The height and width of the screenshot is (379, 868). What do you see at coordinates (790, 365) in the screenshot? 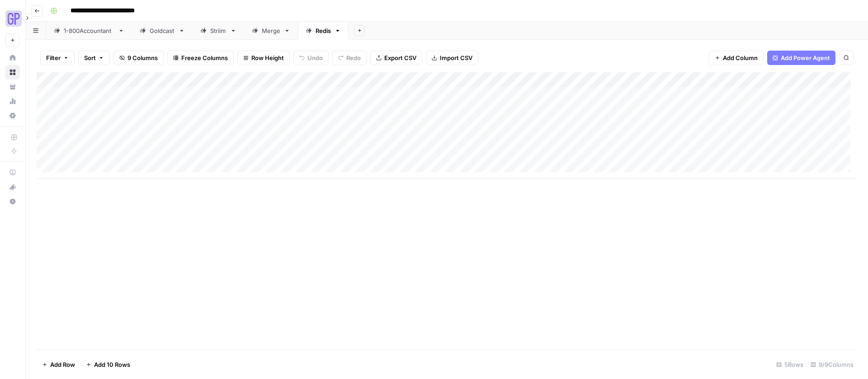
I see `div: 5 Rows` at bounding box center [790, 365].